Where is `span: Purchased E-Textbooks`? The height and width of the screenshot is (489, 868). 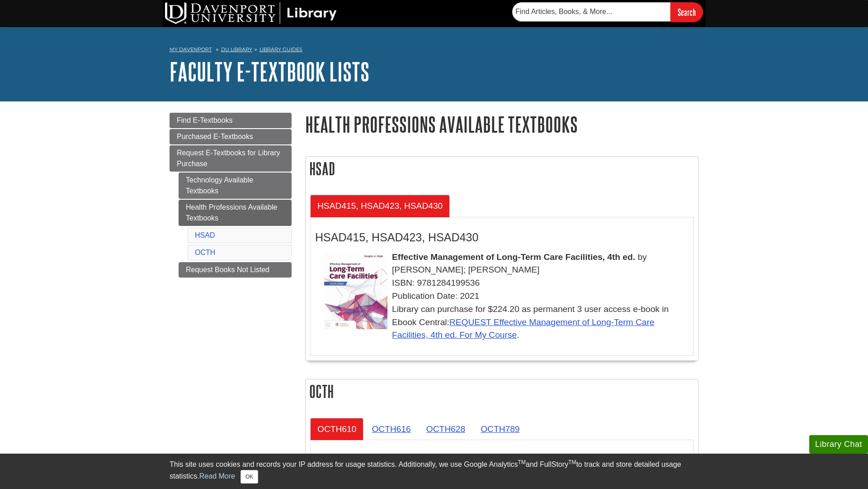
span: Purchased E-Textbooks is located at coordinates (215, 136).